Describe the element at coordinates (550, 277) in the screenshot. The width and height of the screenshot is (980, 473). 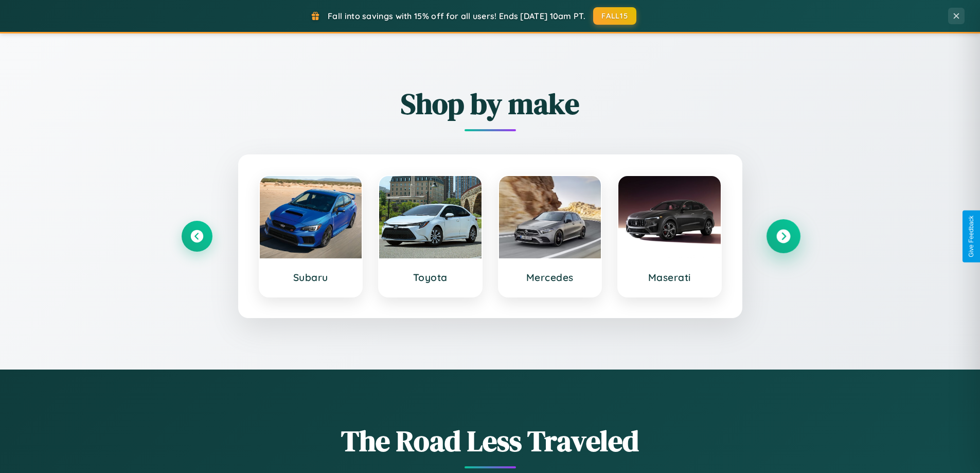
I see `h3: Mercedes` at that location.